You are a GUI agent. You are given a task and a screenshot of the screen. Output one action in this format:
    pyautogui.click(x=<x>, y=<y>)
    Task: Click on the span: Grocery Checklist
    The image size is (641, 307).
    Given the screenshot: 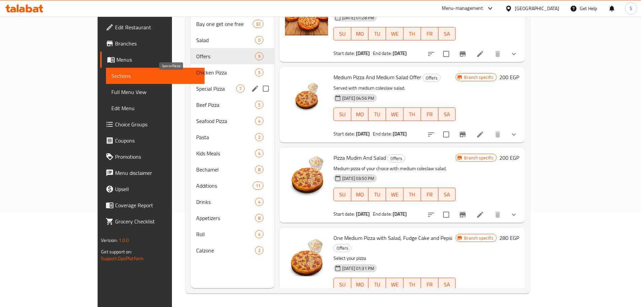 What is the action you would take?
    pyautogui.click(x=157, y=221)
    